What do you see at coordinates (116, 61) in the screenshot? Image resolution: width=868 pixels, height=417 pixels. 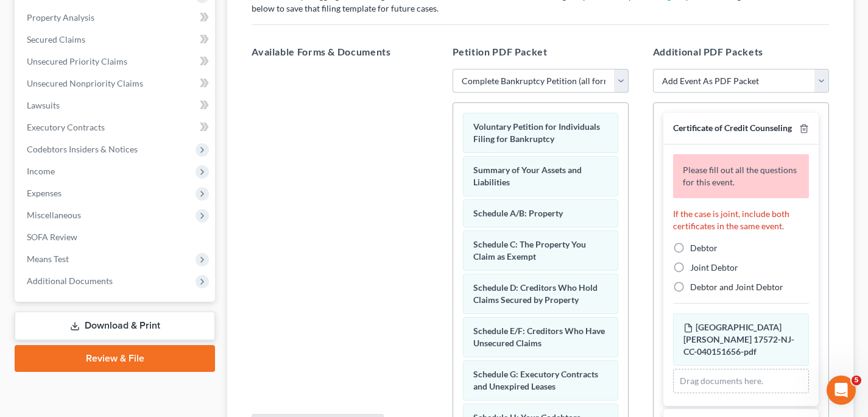 I see `a: Unsecured Priority Claims` at bounding box center [116, 61].